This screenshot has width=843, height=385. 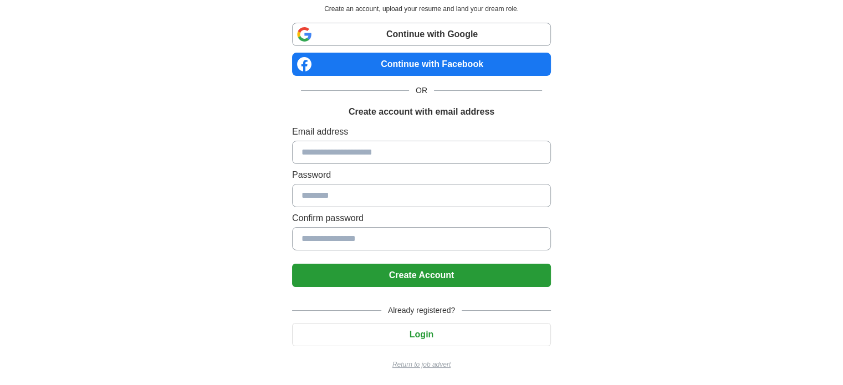 I want to click on span: Already registered?, so click(x=421, y=311).